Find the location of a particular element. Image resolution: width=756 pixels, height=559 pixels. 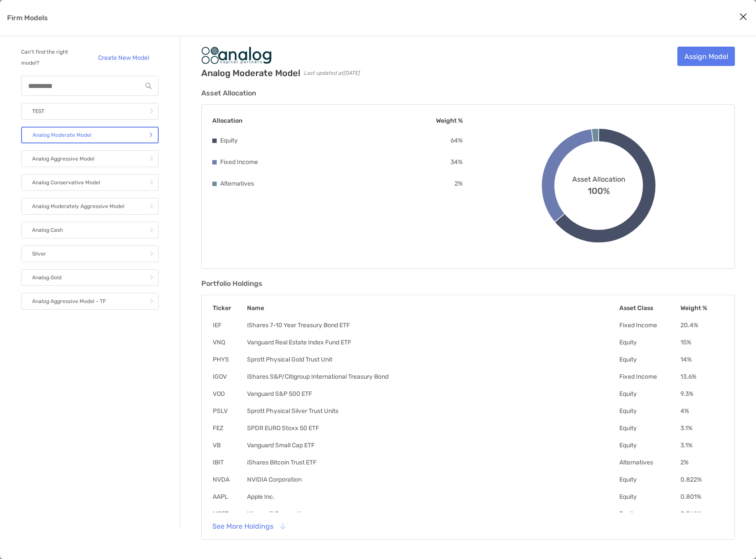

td: 0.764 % is located at coordinates (702, 514).